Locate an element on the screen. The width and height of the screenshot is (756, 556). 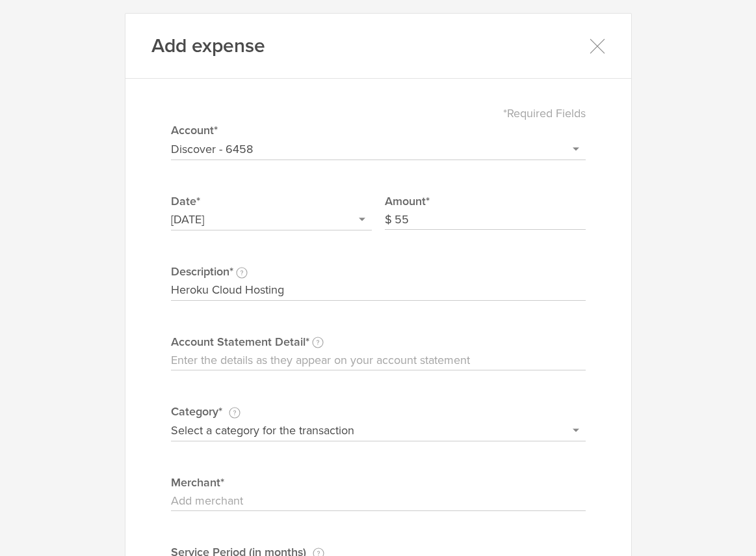
h1: Add expense is located at coordinates (209, 46).